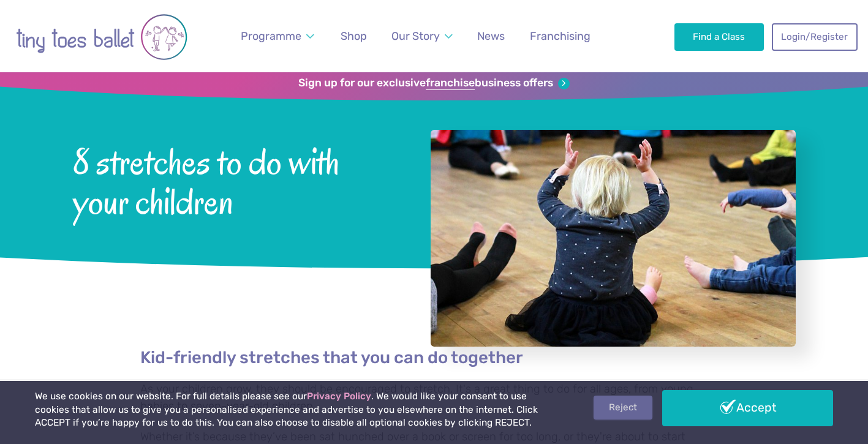 The image size is (868, 444). Describe the element at coordinates (271, 35) in the screenshot. I see `span: Programme` at that location.